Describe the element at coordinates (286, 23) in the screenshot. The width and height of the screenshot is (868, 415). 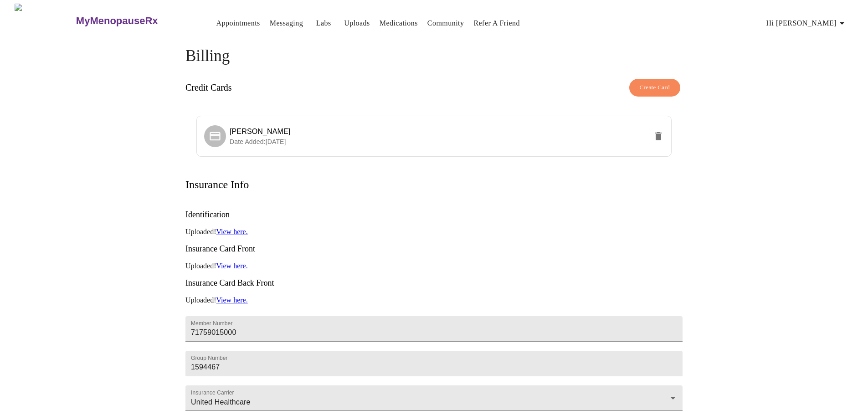
I see `button: Messaging` at that location.